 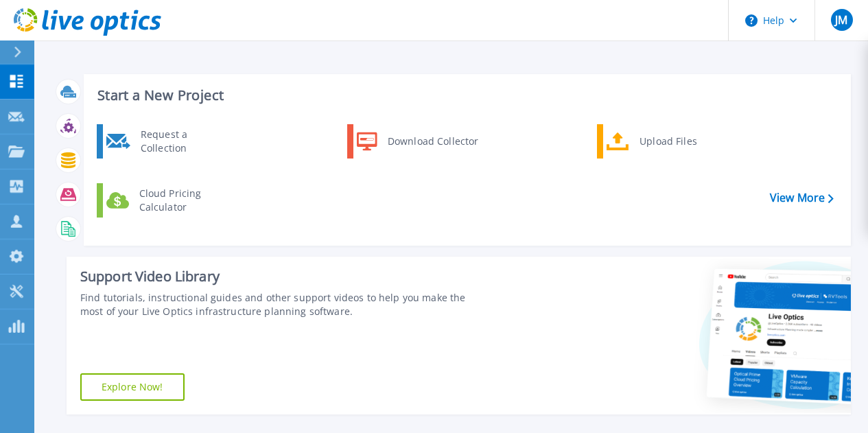 I want to click on div: Cloud Pricing Calculator, so click(x=184, y=201).